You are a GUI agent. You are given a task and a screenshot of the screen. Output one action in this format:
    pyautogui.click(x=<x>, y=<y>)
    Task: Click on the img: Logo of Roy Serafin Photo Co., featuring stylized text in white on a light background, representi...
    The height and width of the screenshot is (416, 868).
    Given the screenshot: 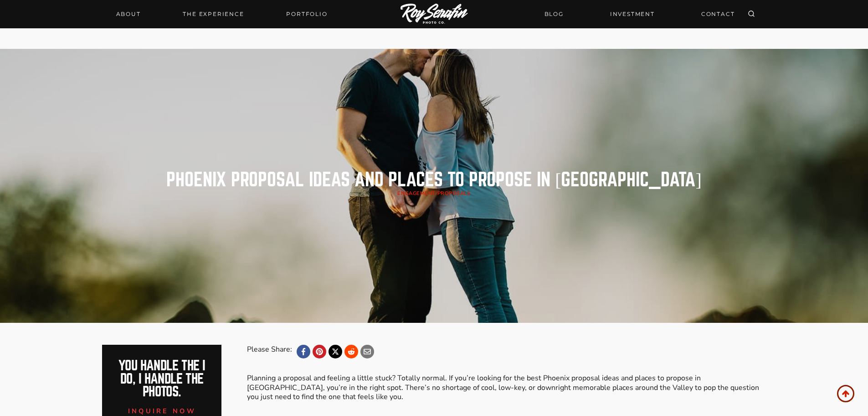 What is the action you would take?
    pyautogui.click(x=434, y=14)
    